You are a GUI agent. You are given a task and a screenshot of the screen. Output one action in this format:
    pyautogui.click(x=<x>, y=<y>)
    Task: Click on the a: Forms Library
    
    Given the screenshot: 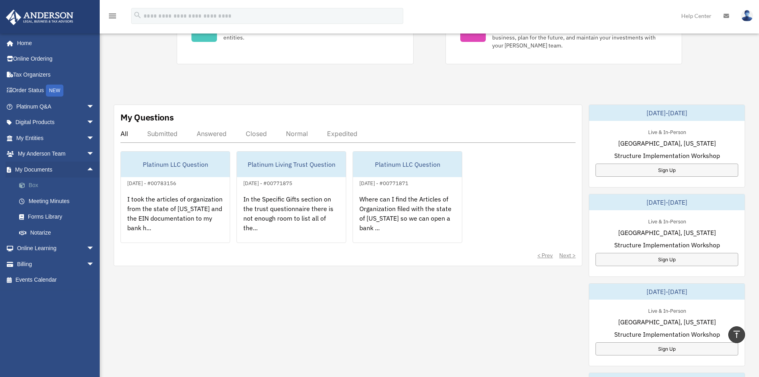 What is the action you would take?
    pyautogui.click(x=59, y=217)
    